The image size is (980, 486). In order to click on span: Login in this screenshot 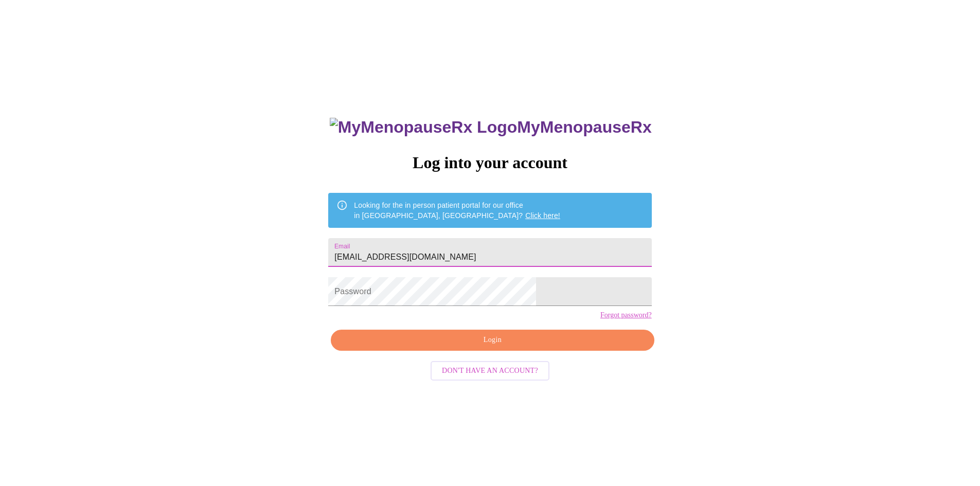, I will do `click(493, 340)`.